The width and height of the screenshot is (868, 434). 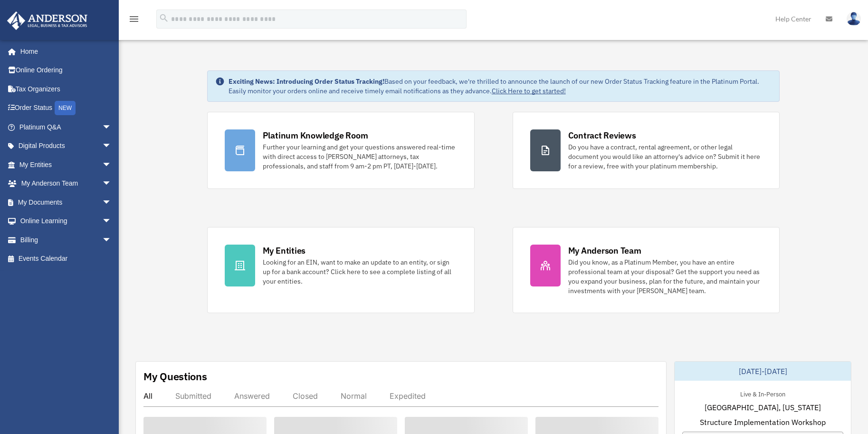 What do you see at coordinates (763, 393) in the screenshot?
I see `div: Live & In-Person` at bounding box center [763, 393].